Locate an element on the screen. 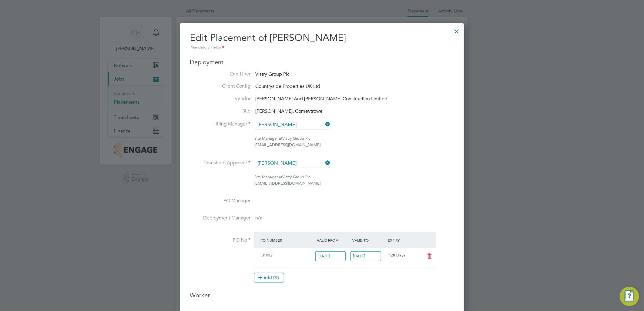 The height and width of the screenshot is (311, 644). span: B1012 is located at coordinates (266, 255).